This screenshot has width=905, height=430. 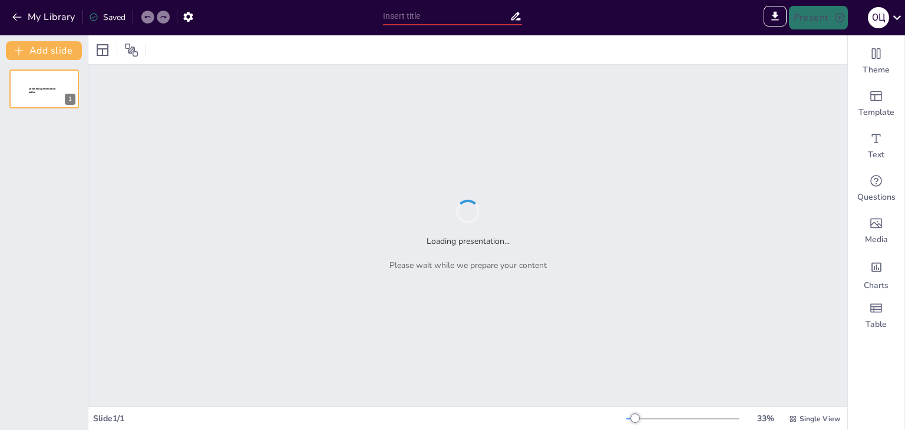 What do you see at coordinates (131, 50) in the screenshot?
I see `span: Position` at bounding box center [131, 50].